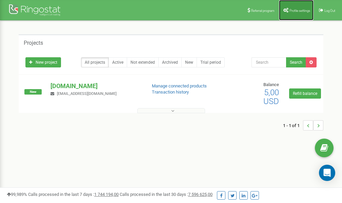 Image resolution: width=342 pixels, height=203 pixels. What do you see at coordinates (73, 194) in the screenshot?
I see `span: Calls processed in the last 7 days :` at bounding box center [73, 194].